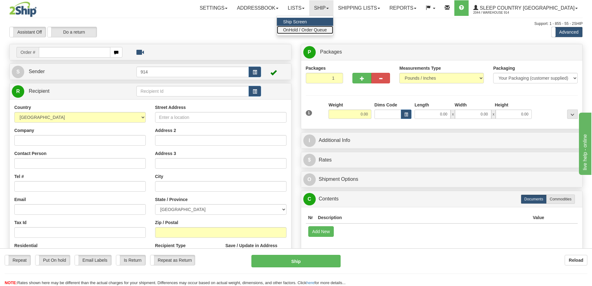 This screenshot has width=592, height=286. What do you see at coordinates (37, 71) in the screenshot?
I see `span: Sender` at bounding box center [37, 71].